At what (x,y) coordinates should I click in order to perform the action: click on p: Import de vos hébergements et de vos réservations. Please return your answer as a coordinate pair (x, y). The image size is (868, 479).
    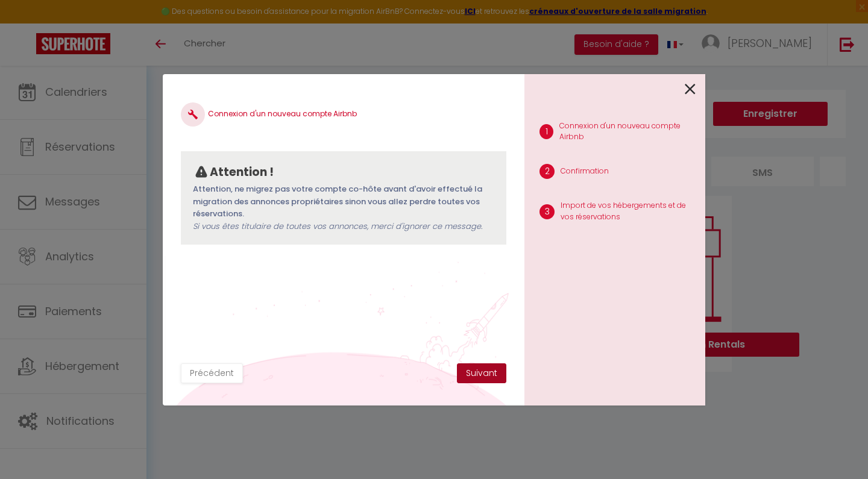
    Looking at the image, I should click on (628, 211).